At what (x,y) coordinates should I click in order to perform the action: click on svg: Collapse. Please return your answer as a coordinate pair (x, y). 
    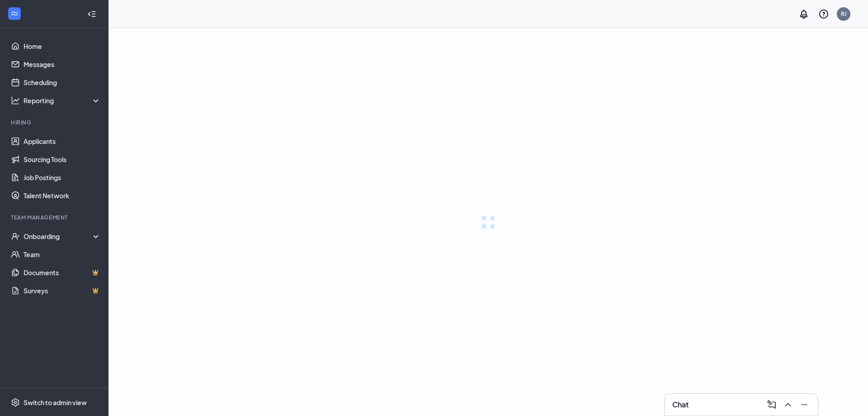
    Looking at the image, I should click on (91, 14).